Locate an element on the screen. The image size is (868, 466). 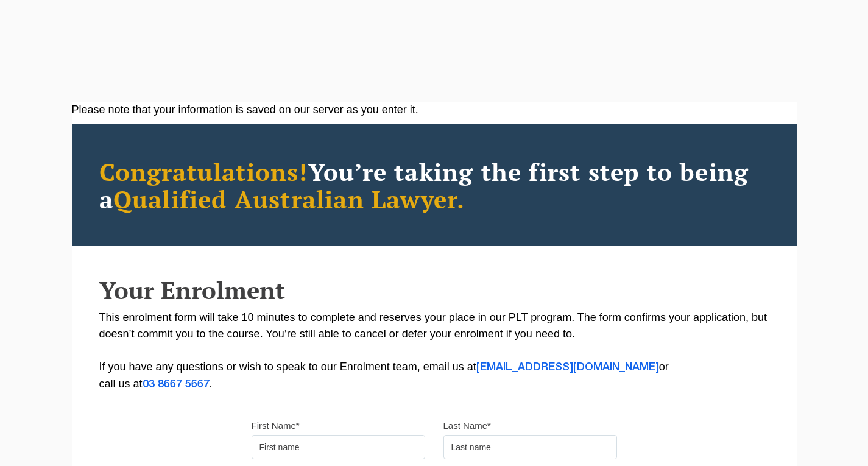
label: Last Name* is located at coordinates (467, 426).